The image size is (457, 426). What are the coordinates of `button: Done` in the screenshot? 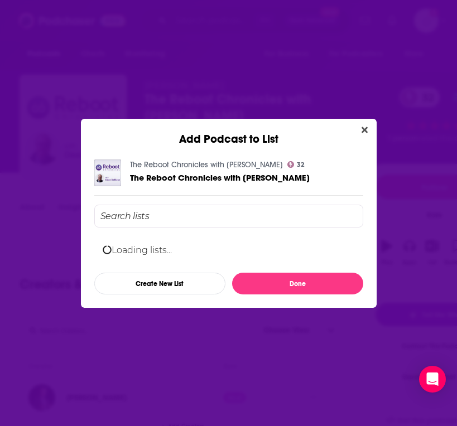 It's located at (297, 283).